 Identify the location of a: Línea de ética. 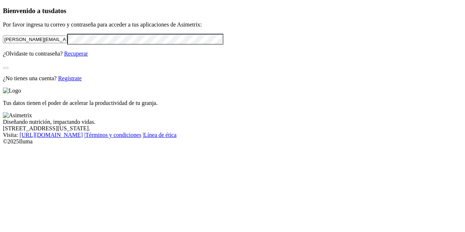
(160, 135).